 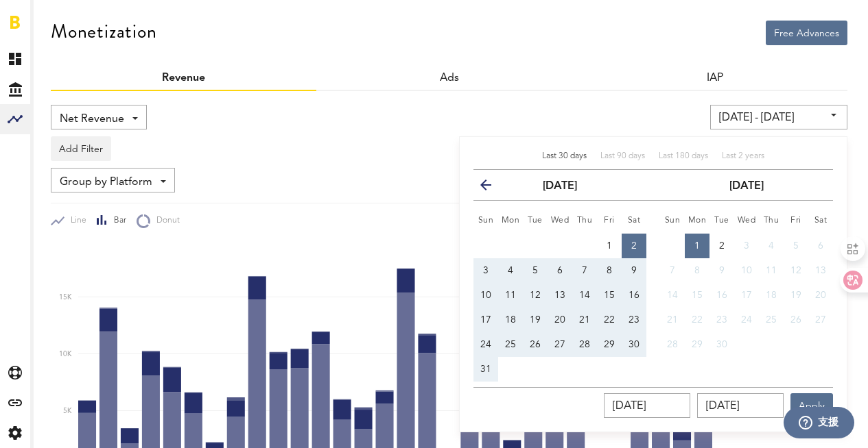 What do you see at coordinates (812, 406) in the screenshot?
I see `button: Apply` at bounding box center [812, 406].